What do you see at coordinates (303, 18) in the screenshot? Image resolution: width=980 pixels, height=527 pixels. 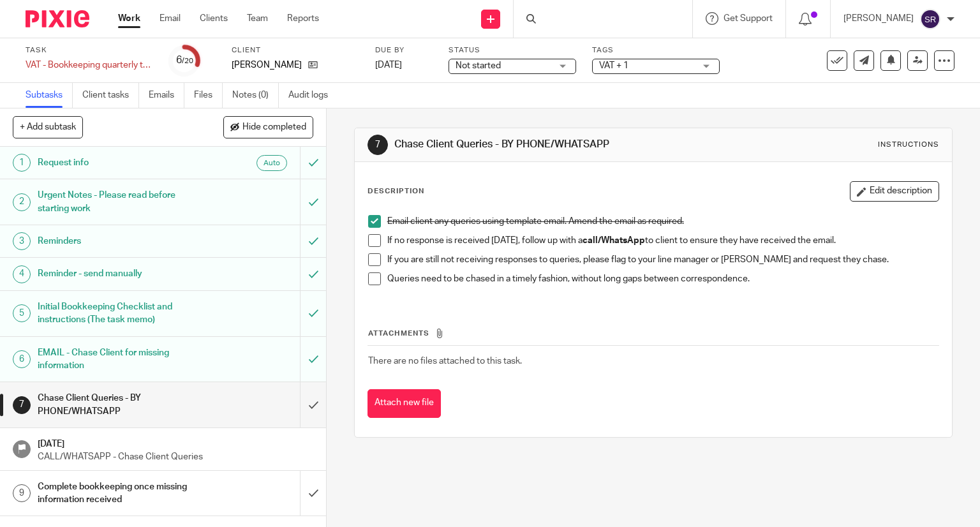 I see `a: Reports` at bounding box center [303, 18].